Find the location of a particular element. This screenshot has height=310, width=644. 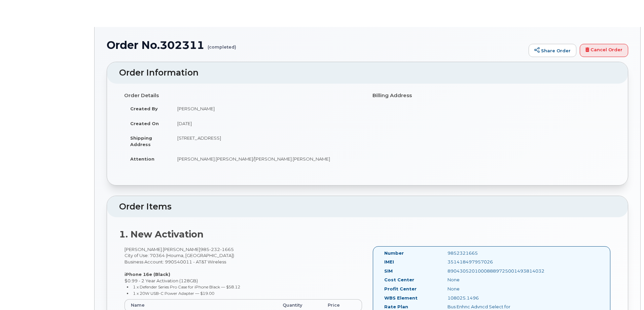

div: 89043052010008889725001493814032 is located at coordinates (487, 271).